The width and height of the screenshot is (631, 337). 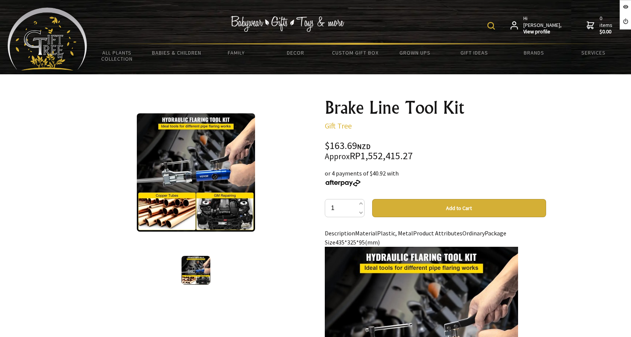 What do you see at coordinates (364, 146) in the screenshot?
I see `span: NZD` at bounding box center [364, 146].